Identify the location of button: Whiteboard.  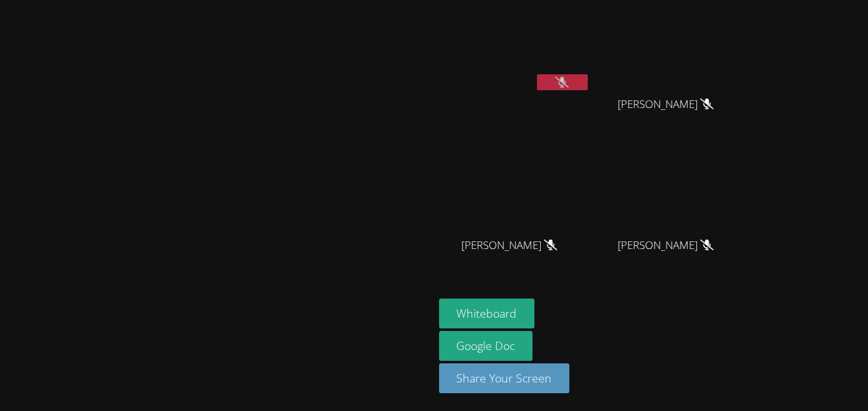
(487, 313).